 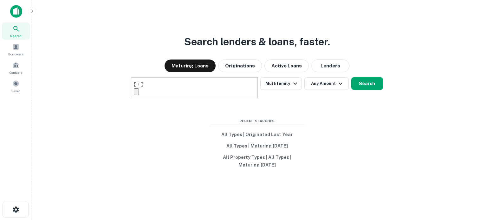 What do you see at coordinates (16, 36) in the screenshot?
I see `span: Search` at bounding box center [16, 36].